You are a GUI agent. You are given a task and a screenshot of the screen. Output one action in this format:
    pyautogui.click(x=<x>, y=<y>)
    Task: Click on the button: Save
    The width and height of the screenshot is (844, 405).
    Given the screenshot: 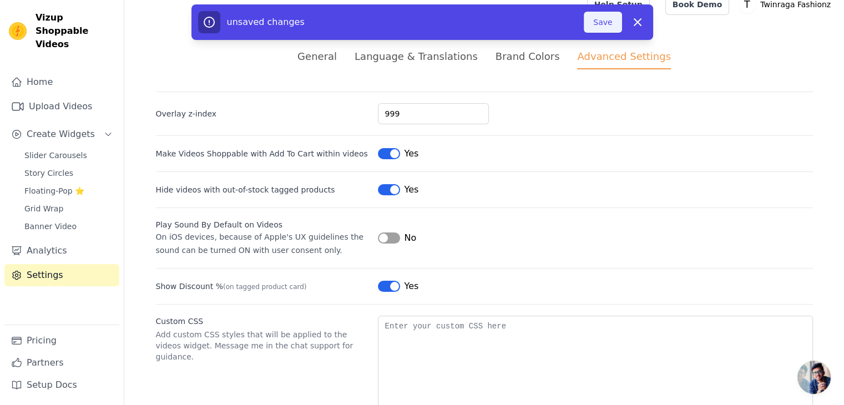 What is the action you would take?
    pyautogui.click(x=603, y=22)
    